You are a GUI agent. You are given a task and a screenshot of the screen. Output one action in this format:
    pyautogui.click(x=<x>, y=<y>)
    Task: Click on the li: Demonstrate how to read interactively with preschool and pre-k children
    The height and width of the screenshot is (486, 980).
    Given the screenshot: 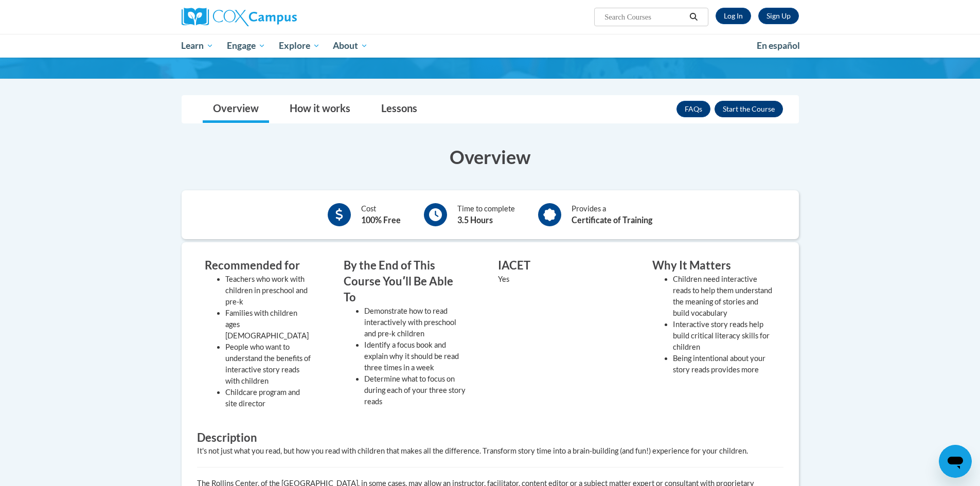 What is the action you would take?
    pyautogui.click(x=415, y=322)
    